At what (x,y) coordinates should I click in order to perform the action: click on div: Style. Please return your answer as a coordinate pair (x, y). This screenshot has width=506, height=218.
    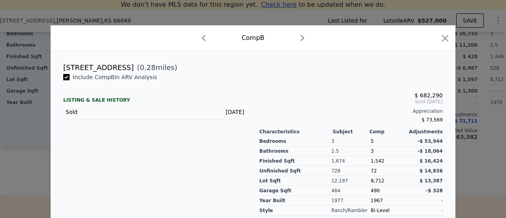
    Looking at the image, I should click on (295, 210).